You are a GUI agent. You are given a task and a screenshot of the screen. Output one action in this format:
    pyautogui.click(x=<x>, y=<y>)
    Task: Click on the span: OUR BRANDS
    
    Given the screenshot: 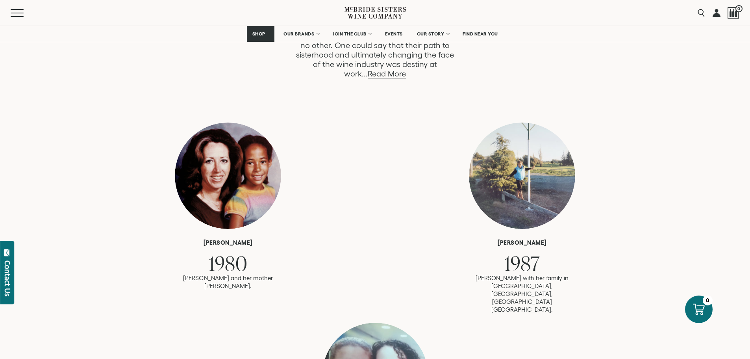 What is the action you would take?
    pyautogui.click(x=299, y=34)
    